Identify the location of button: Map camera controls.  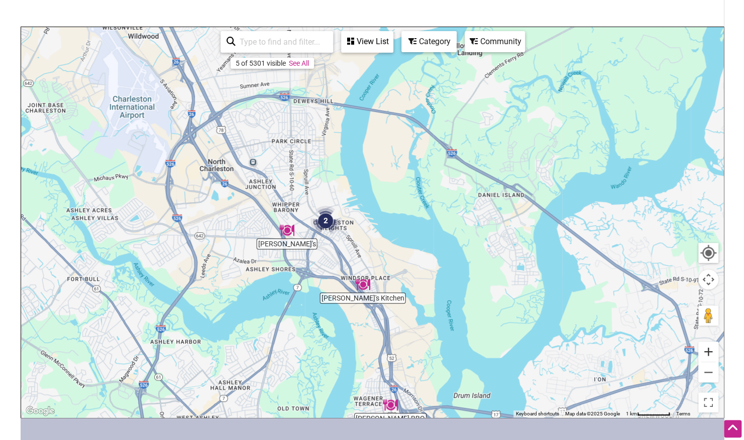
(708, 280).